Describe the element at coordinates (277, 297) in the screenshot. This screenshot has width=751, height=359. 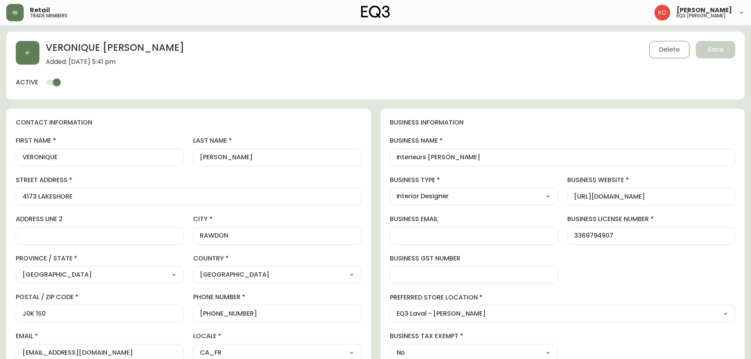
I see `label: phone number` at that location.